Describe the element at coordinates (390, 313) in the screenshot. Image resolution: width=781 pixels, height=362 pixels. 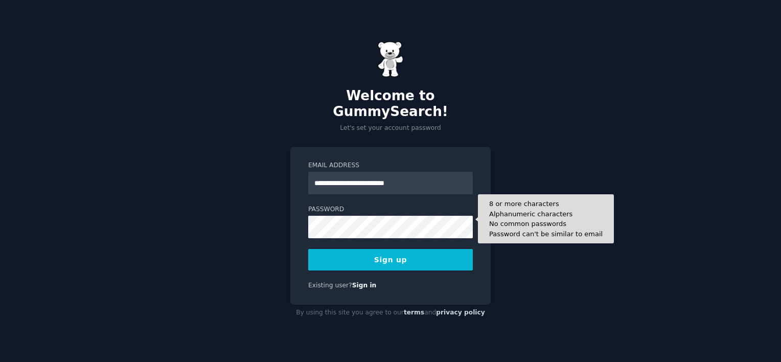
I see `div: By using this site you agree to our and` at that location.